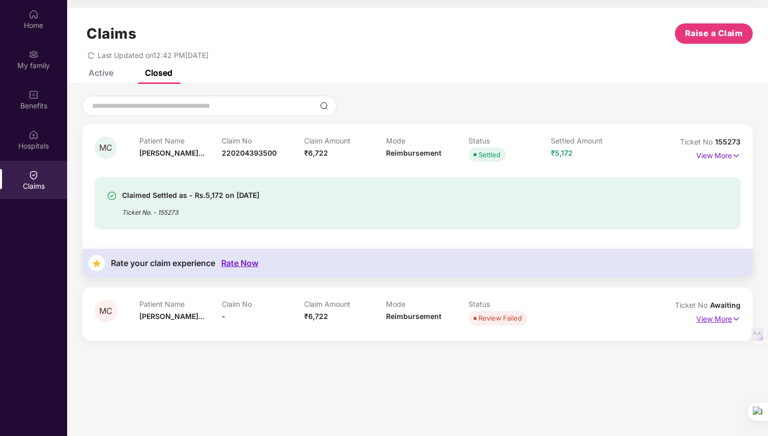 This screenshot has width=768, height=436. I want to click on div: Settled, so click(489, 155).